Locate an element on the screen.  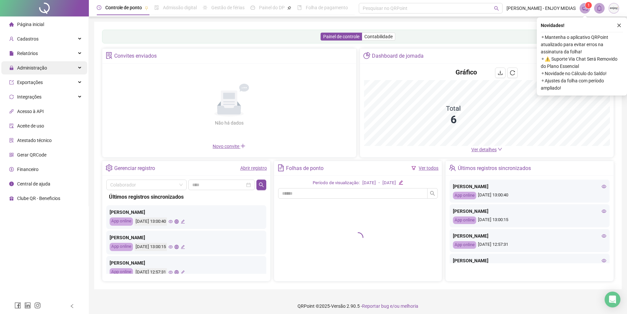
span: ⚬ Mantenha o aplicativo QRPoint atualizado para evitar erros na assinatura da folha! is located at coordinates (582, 44).